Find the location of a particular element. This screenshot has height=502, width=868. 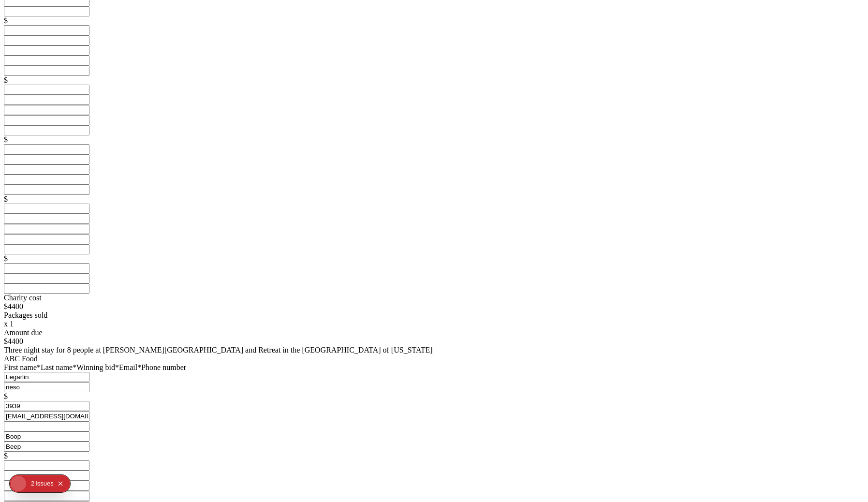

span: x is located at coordinates (6, 324).